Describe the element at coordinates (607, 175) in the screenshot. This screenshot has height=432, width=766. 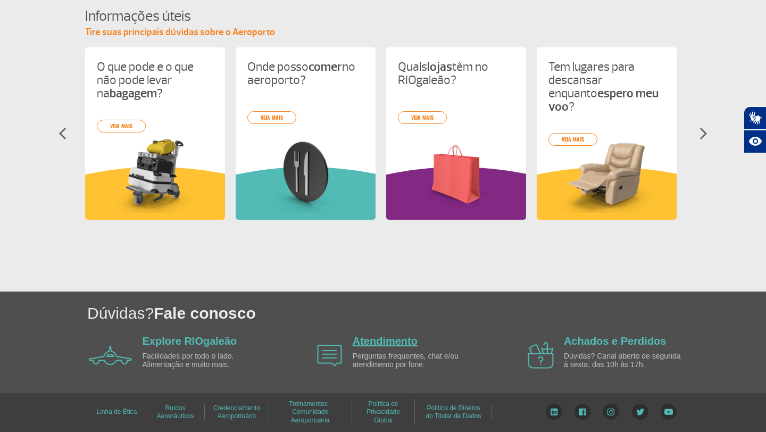
I see `img: card%20informa%C3%A7%C3%B5es%204.png` at that location.